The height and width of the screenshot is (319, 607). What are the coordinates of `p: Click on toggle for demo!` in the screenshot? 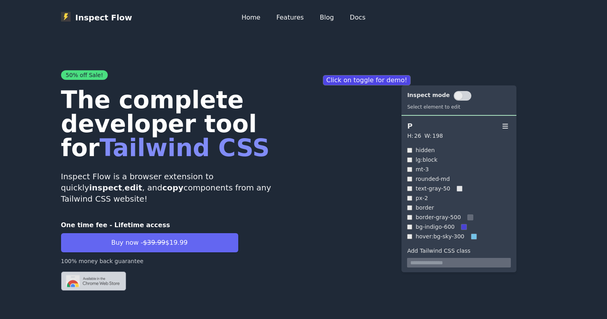 It's located at (367, 80).